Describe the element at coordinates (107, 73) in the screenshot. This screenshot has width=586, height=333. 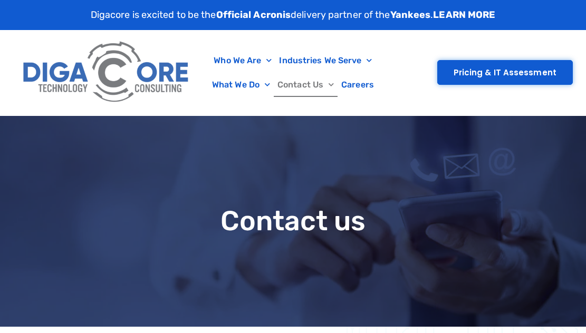
I see `img: Digacore Logo` at that location.